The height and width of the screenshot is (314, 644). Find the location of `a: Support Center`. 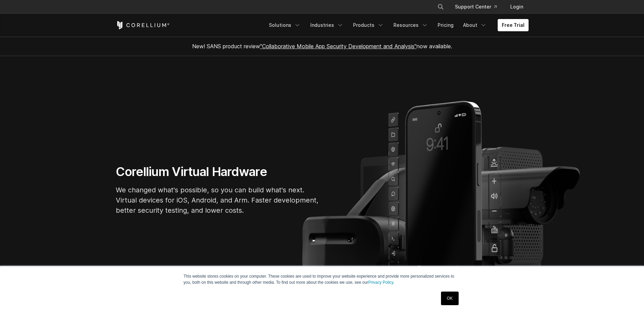

a: Support Center is located at coordinates (476, 7).